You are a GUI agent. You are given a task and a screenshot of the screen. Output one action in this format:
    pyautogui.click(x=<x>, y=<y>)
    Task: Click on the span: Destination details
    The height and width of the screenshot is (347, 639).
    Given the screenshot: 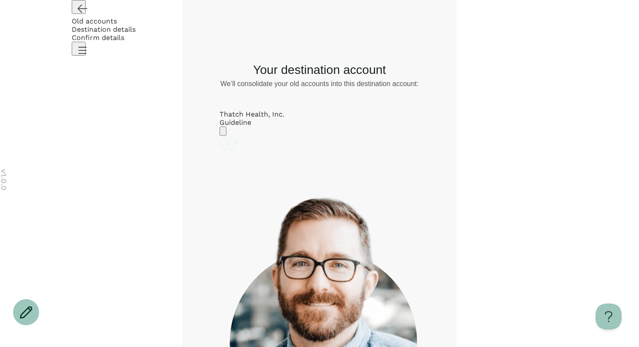 What is the action you would take?
    pyautogui.click(x=103, y=29)
    